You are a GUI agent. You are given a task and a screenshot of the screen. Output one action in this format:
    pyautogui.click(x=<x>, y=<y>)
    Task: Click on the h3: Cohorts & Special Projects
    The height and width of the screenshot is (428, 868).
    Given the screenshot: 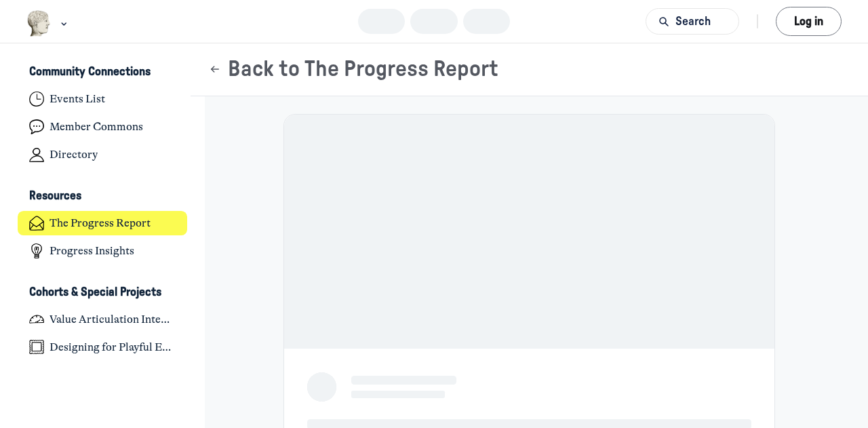 What is the action you would take?
    pyautogui.click(x=95, y=293)
    